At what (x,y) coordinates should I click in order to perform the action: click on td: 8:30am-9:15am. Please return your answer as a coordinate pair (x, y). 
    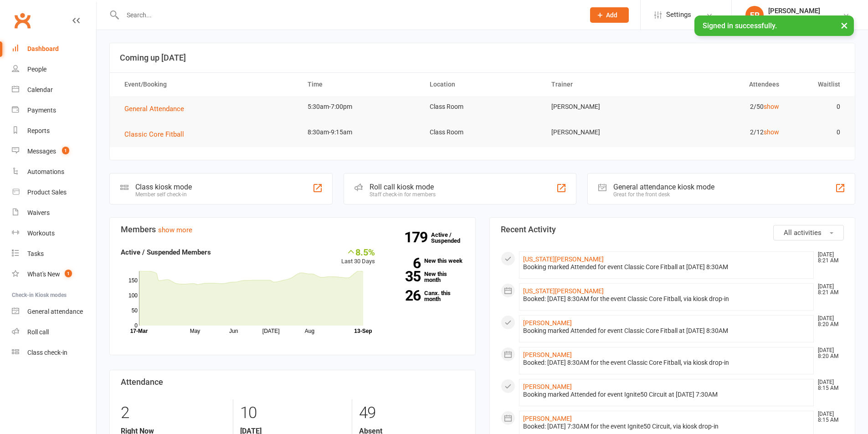
    Looking at the image, I should click on (360, 132).